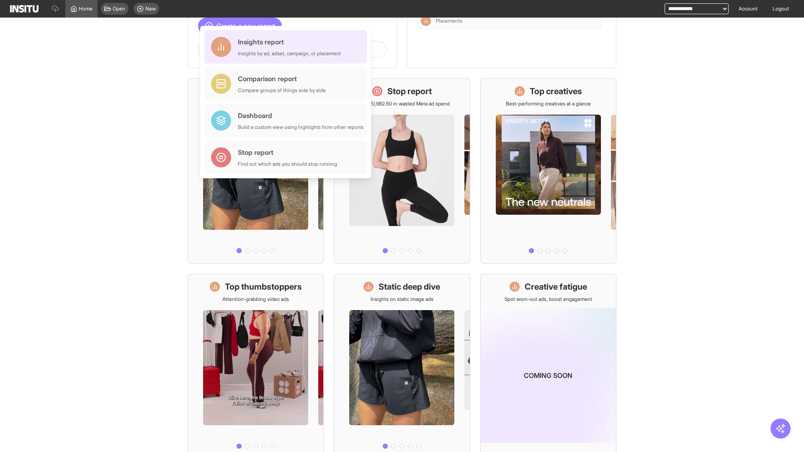 This screenshot has height=452, width=804. Describe the element at coordinates (301, 127) in the screenshot. I see `div: Build a custom view using highlights from other reports` at that location.